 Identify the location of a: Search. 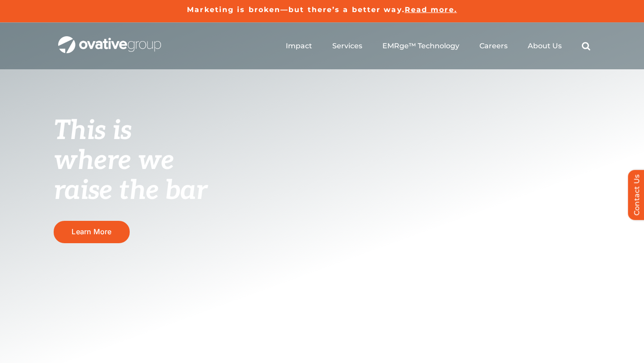
(586, 46).